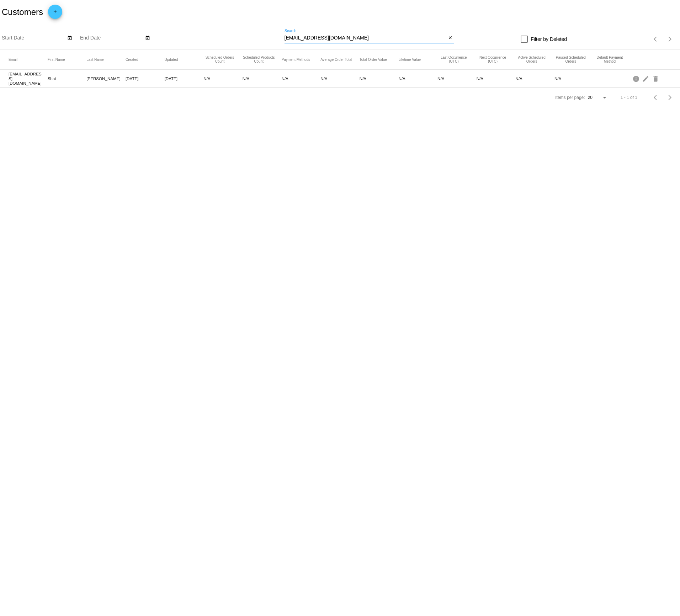 This screenshot has height=616, width=680. I want to click on button: Change sorting for ActiveScheduledOrdersCount, so click(532, 59).